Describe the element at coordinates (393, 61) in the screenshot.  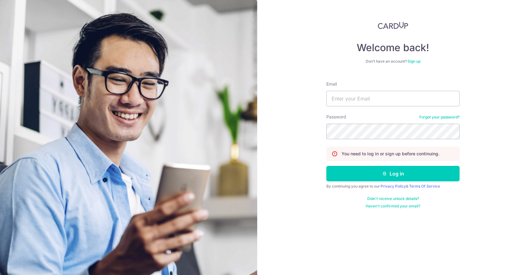
I see `div: Don’t have an account?` at that location.